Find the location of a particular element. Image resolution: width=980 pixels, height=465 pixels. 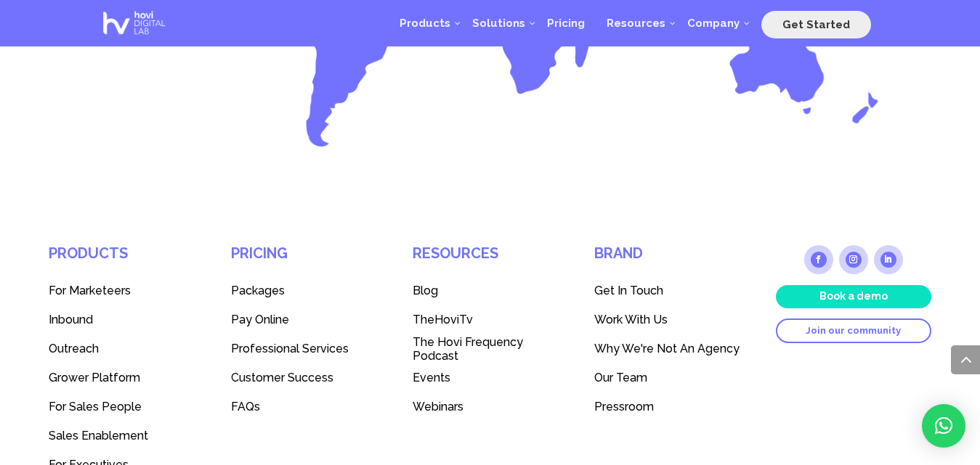

span: Get In Touch is located at coordinates (628, 290).